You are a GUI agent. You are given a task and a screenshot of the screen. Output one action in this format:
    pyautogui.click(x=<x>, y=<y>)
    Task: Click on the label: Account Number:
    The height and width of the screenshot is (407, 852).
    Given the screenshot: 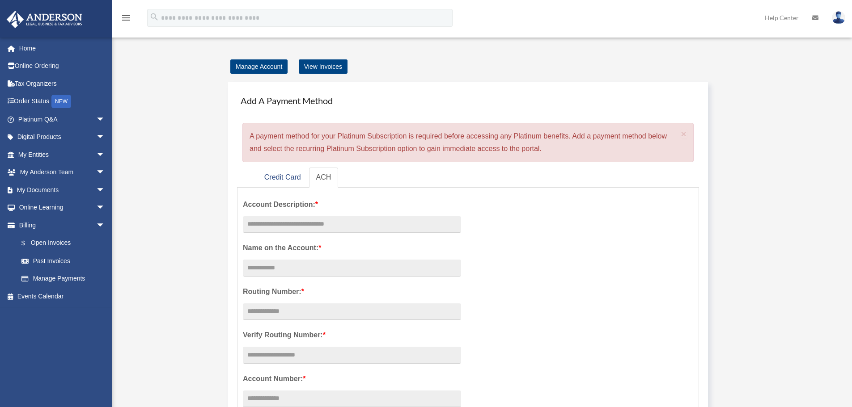 What is the action you would take?
    pyautogui.click(x=352, y=379)
    